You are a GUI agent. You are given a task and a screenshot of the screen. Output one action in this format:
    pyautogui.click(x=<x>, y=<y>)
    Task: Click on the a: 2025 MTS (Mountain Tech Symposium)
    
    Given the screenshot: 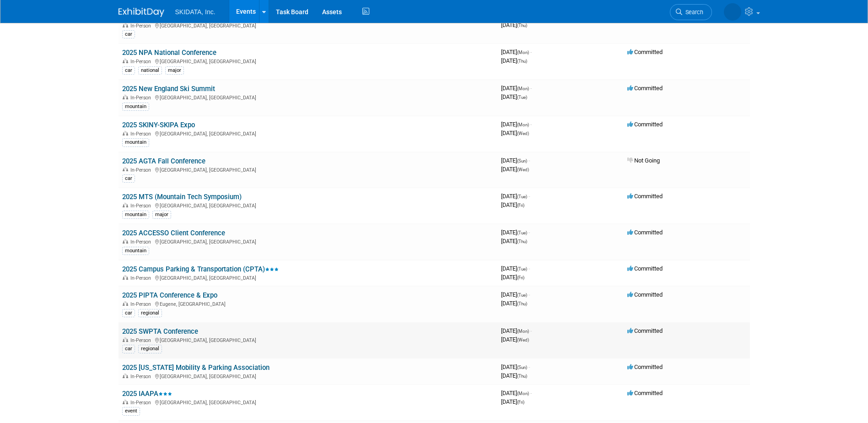 What is the action you would take?
    pyautogui.click(x=182, y=197)
    